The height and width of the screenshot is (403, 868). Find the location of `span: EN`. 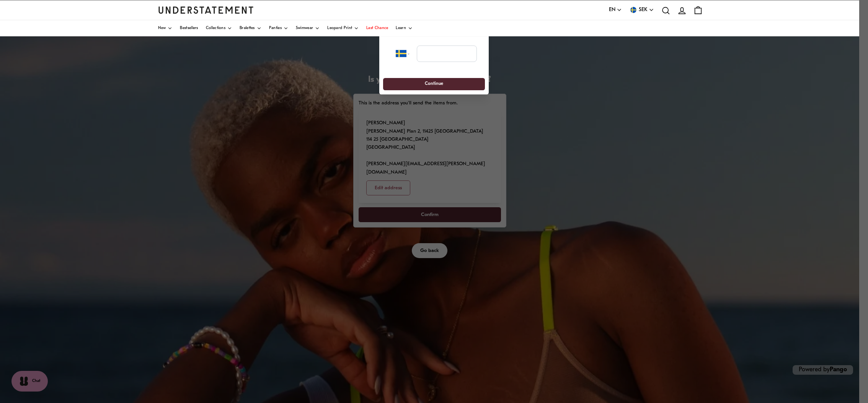

span: EN is located at coordinates (611, 10).